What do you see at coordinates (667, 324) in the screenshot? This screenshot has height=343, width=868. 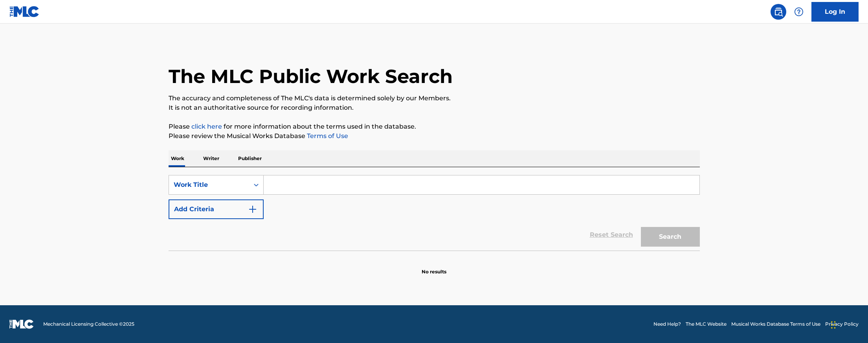 I see `a: Need Help?` at bounding box center [667, 324].